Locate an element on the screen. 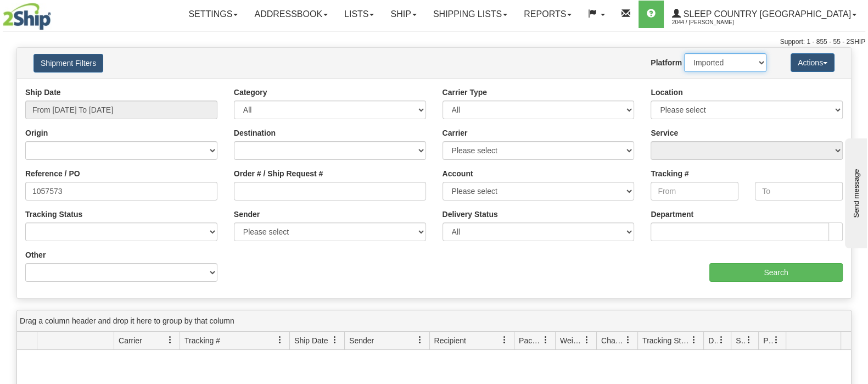 Image resolution: width=868 pixels, height=384 pixels. span: Charge is located at coordinates (613, 341).